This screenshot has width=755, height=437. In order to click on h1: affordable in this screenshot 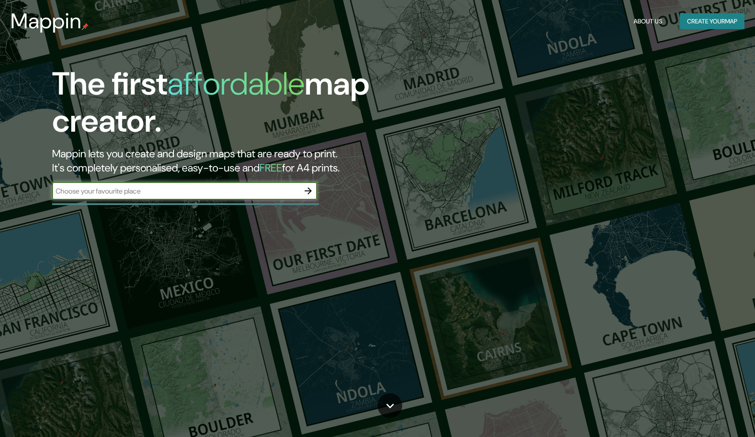, I will do `click(236, 83)`.